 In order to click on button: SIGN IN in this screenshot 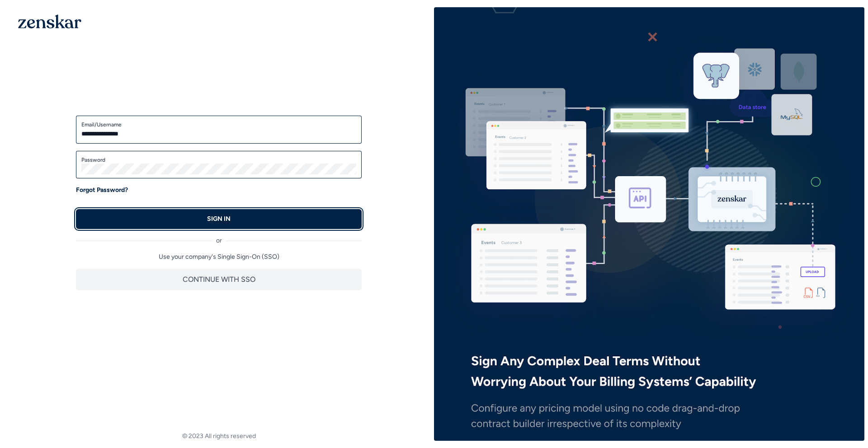, I will do `click(219, 219)`.